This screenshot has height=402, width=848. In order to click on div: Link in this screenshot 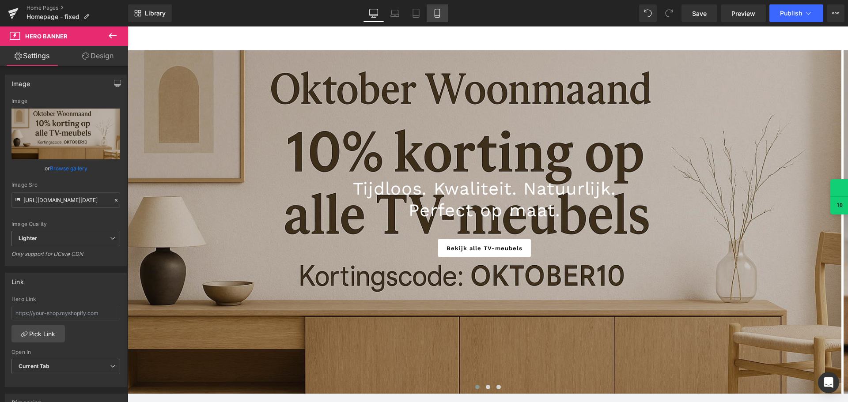, I will do `click(18, 280)`.